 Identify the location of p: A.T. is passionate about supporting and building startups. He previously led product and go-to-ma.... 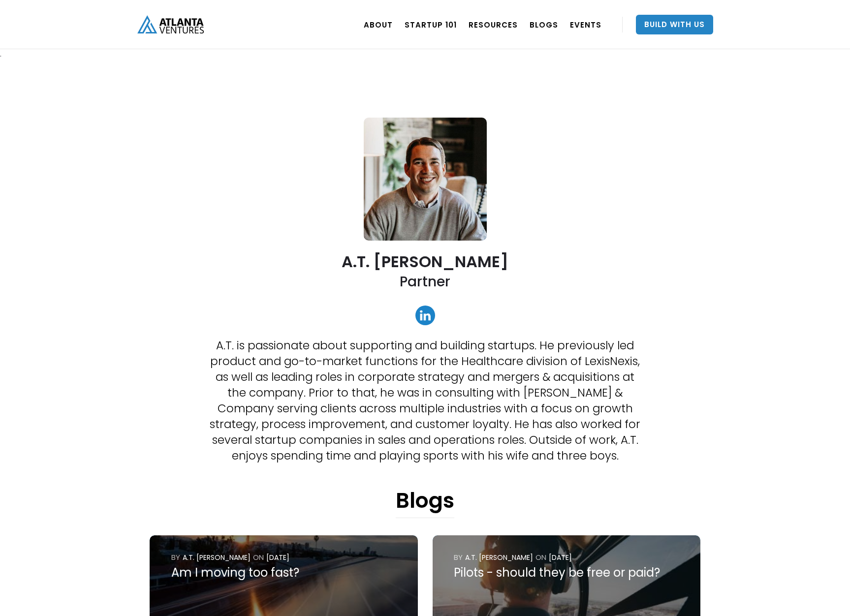
(425, 400).